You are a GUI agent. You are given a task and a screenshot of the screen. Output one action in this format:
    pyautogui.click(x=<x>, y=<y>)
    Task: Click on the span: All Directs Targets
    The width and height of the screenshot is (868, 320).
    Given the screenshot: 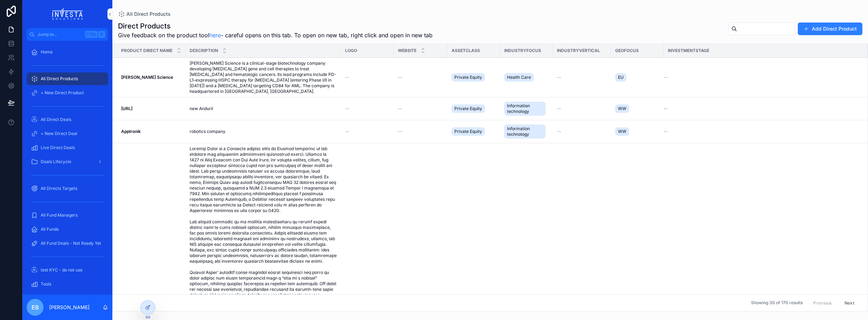 What is the action you would take?
    pyautogui.click(x=59, y=188)
    